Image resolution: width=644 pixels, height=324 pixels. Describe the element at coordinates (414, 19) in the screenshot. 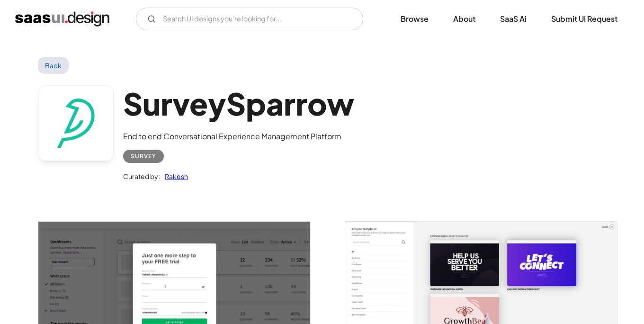

I see `a: Browse` at that location.